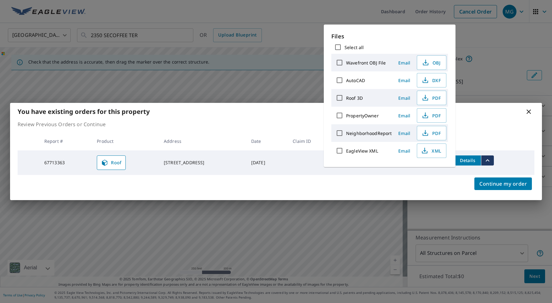 The width and height of the screenshot is (552, 303). I want to click on th: Report #, so click(65, 141).